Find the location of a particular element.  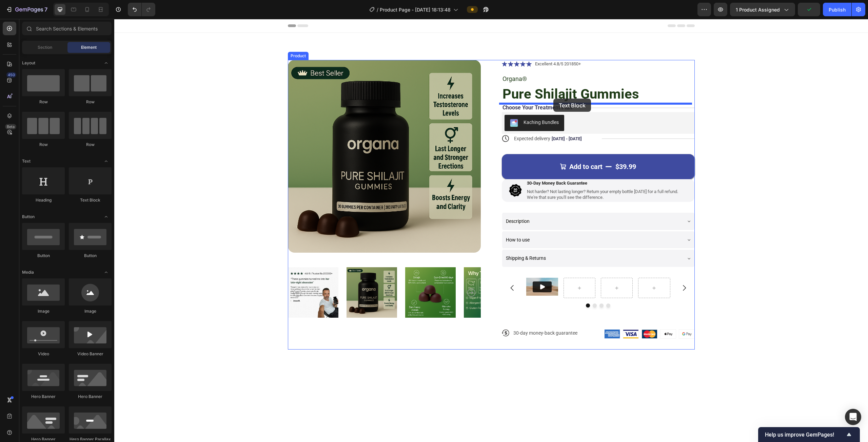

div: Open Intercom Messenger is located at coordinates (853, 417).